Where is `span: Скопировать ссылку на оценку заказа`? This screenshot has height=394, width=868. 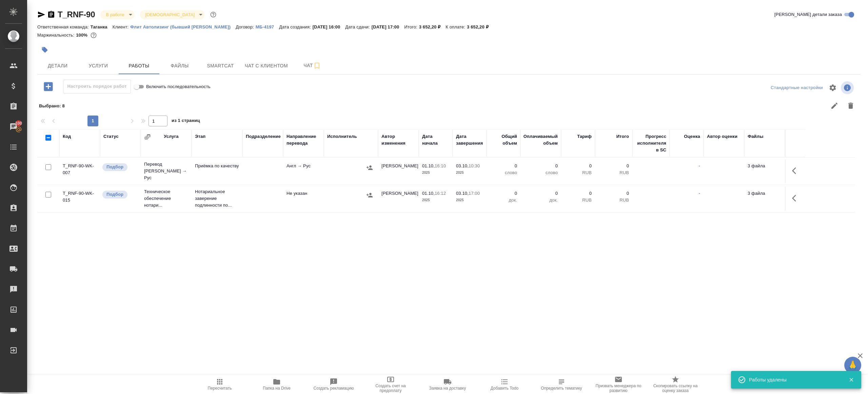
span: Скопировать ссылку на оценку заказа is located at coordinates (675, 388).